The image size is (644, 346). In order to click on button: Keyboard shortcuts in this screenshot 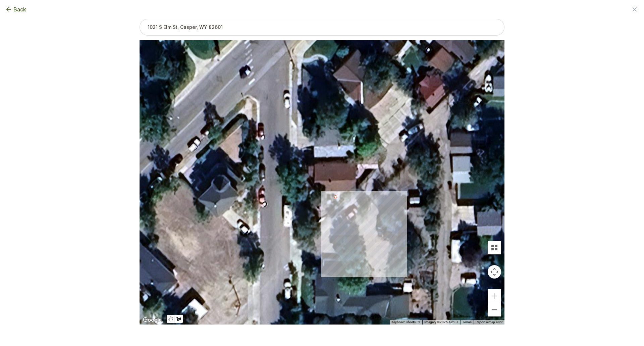, I will do `click(406, 322)`.